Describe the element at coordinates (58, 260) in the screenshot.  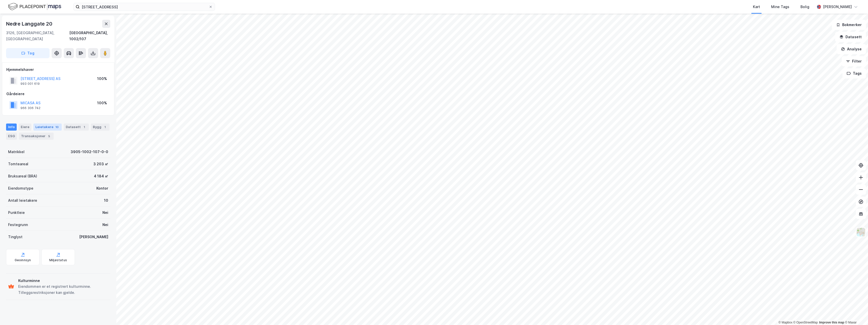
I see `div: Miljøstatus` at that location.